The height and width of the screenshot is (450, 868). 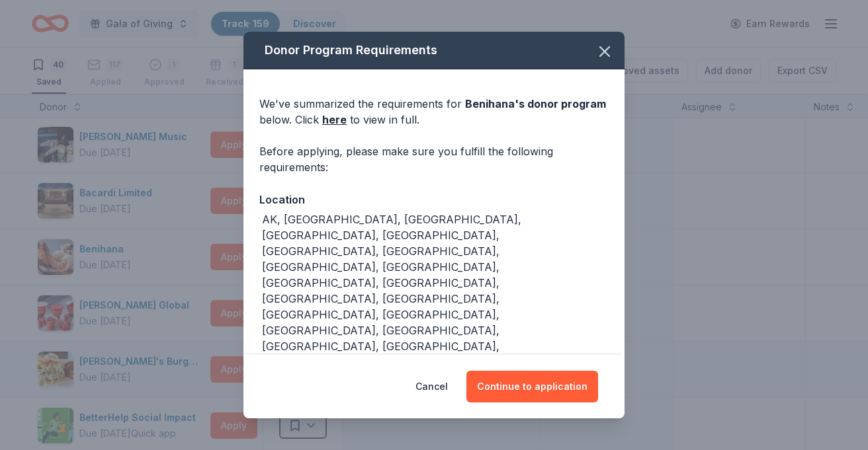 What do you see at coordinates (535, 104) in the screenshot?
I see `span: Benihana 's donor program` at bounding box center [535, 104].